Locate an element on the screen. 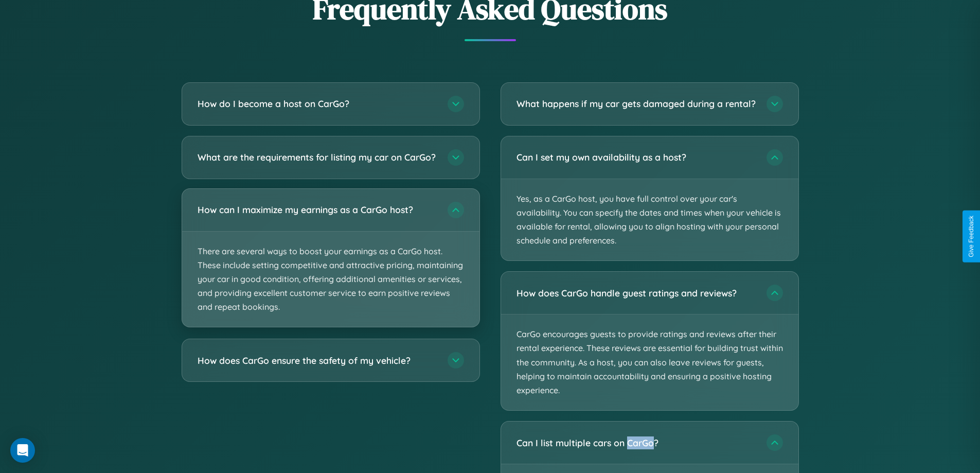  p: There are several ways to boost your earnings as a CarGo host. These include setting competitive ... is located at coordinates (331, 279).